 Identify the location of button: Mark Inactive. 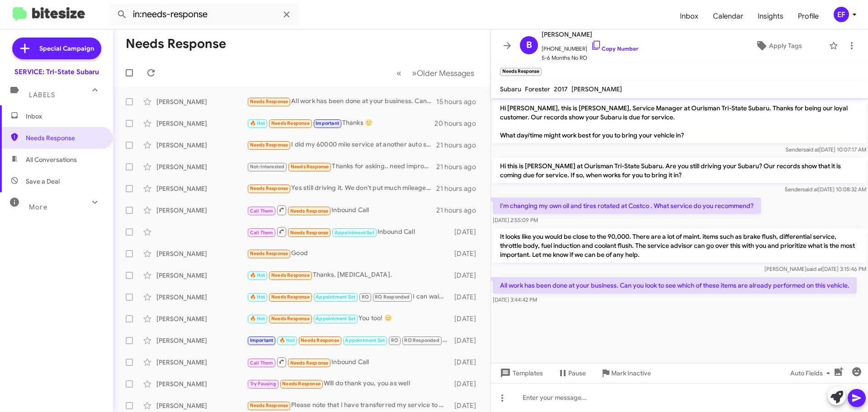
(626, 373).